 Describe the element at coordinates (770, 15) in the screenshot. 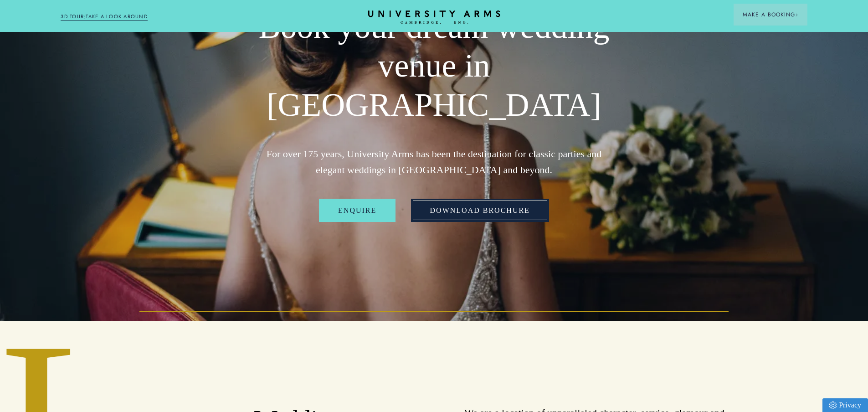

I see `button: Make a BookingArrow icon` at that location.